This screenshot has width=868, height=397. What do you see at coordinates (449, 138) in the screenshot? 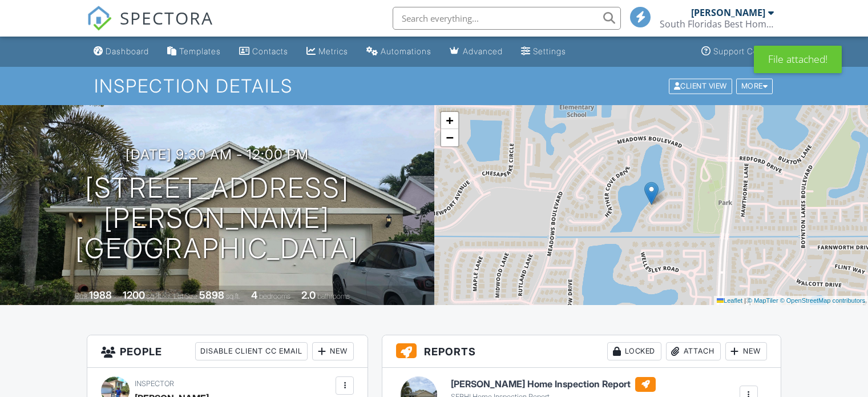
I see `a: Zoom out` at bounding box center [449, 138].